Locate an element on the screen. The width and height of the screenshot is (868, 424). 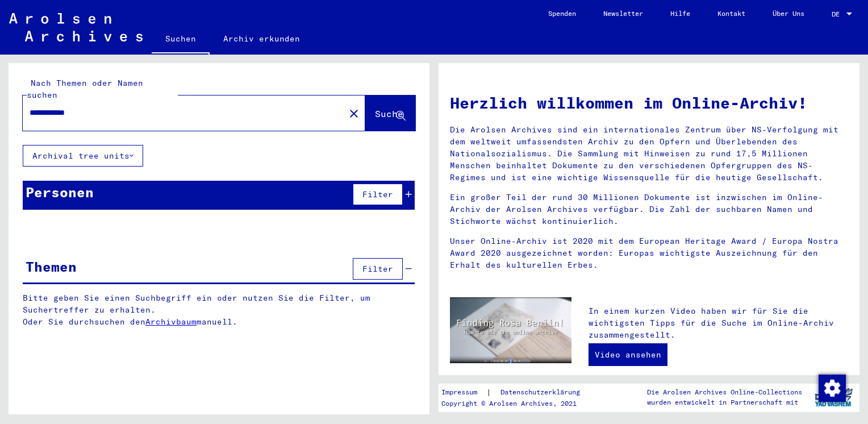
button: Archival tree units is located at coordinates (83, 155).